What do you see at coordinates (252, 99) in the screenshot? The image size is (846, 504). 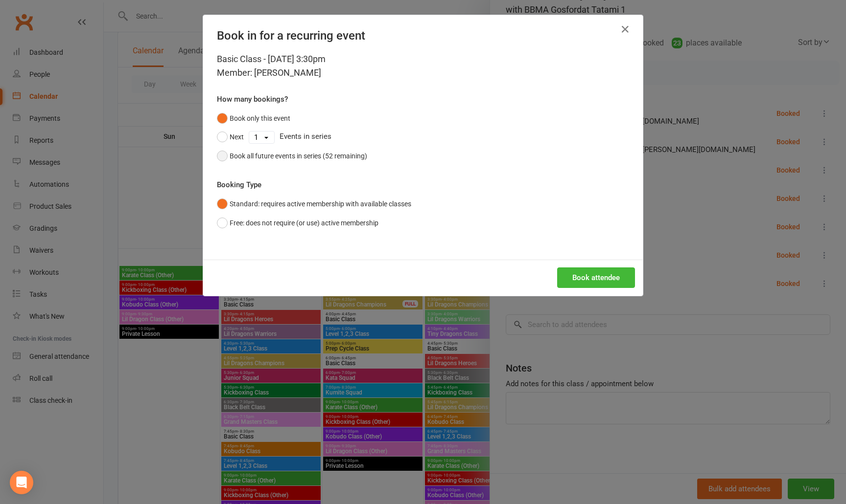 I see `label: How many bookings?` at bounding box center [252, 99].